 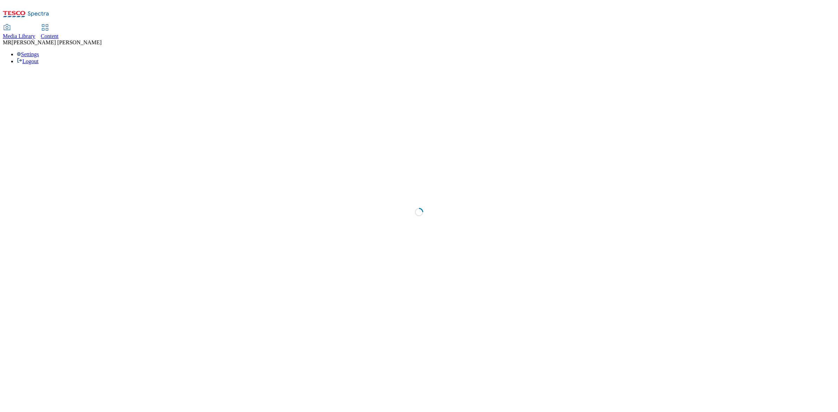 What do you see at coordinates (19, 32) in the screenshot?
I see `a: Media Library` at bounding box center [19, 32].